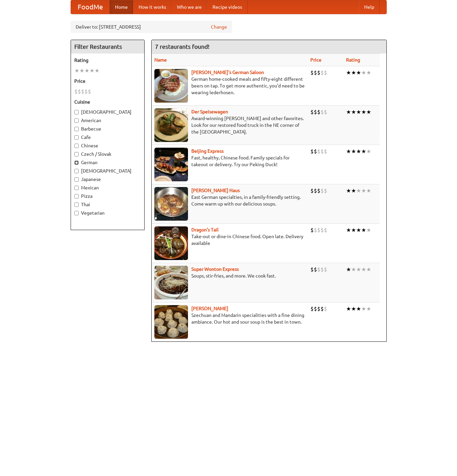 The height and width of the screenshot is (476, 457). I want to click on label: Thai, so click(108, 204).